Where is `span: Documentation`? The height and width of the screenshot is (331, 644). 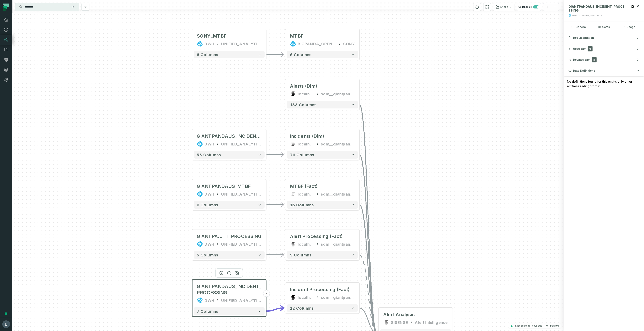
span: Documentation is located at coordinates (583, 38).